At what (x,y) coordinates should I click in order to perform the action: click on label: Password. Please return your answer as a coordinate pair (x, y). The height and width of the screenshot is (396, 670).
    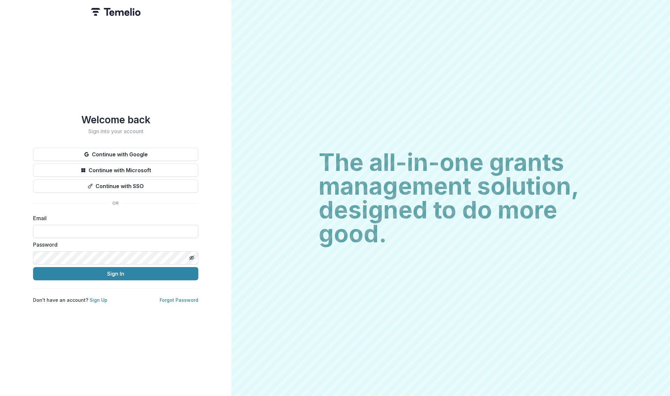
    Looking at the image, I should click on (114, 244).